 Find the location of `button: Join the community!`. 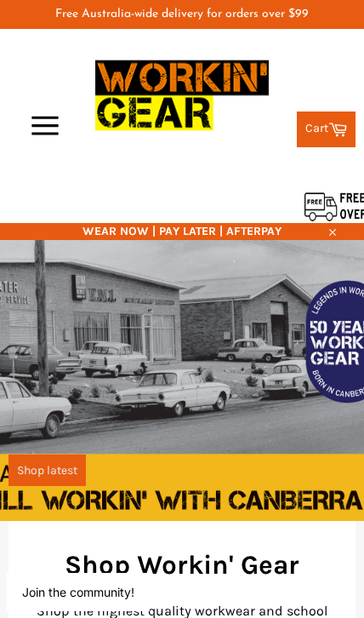

button: Join the community! is located at coordinates (78, 591).